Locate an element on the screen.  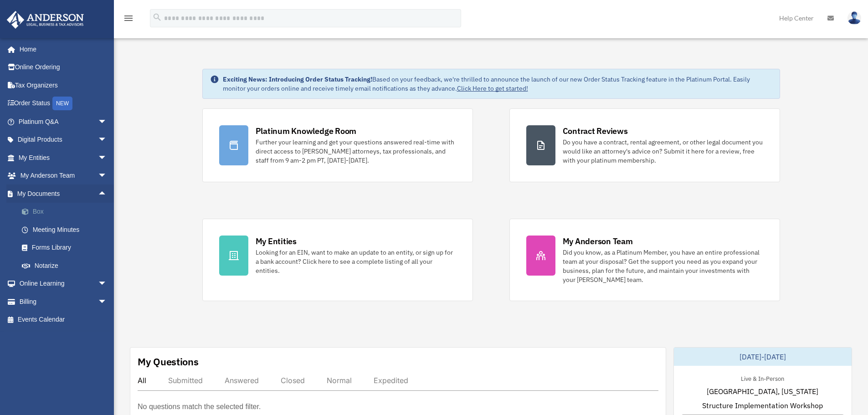
div: Normal is located at coordinates (339, 380).